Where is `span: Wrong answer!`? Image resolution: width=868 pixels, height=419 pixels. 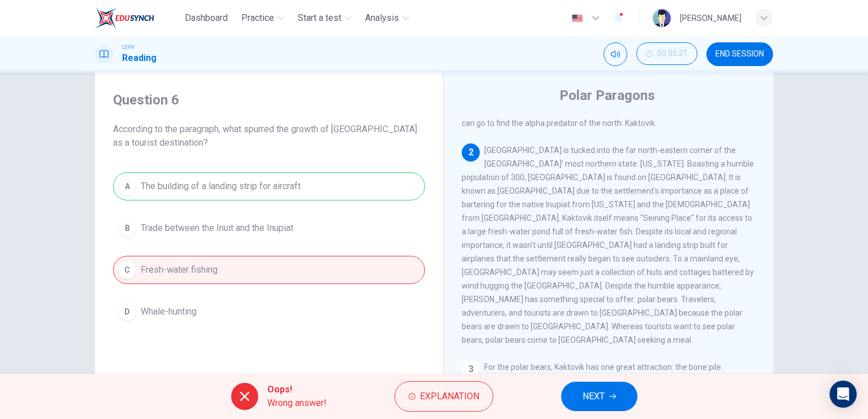
span: Wrong answer! is located at coordinates (297, 403).